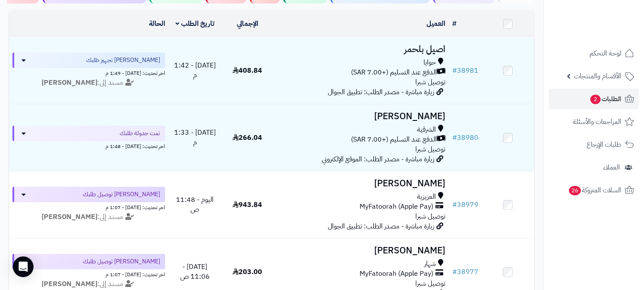  I want to click on span: حوايا, so click(429, 62).